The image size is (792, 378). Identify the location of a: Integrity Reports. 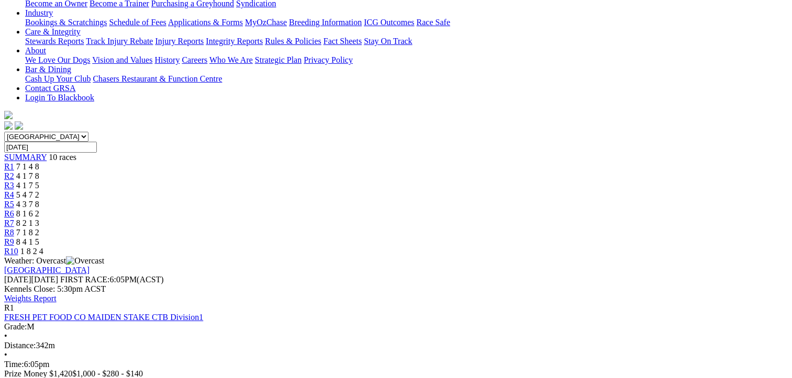
(234, 41).